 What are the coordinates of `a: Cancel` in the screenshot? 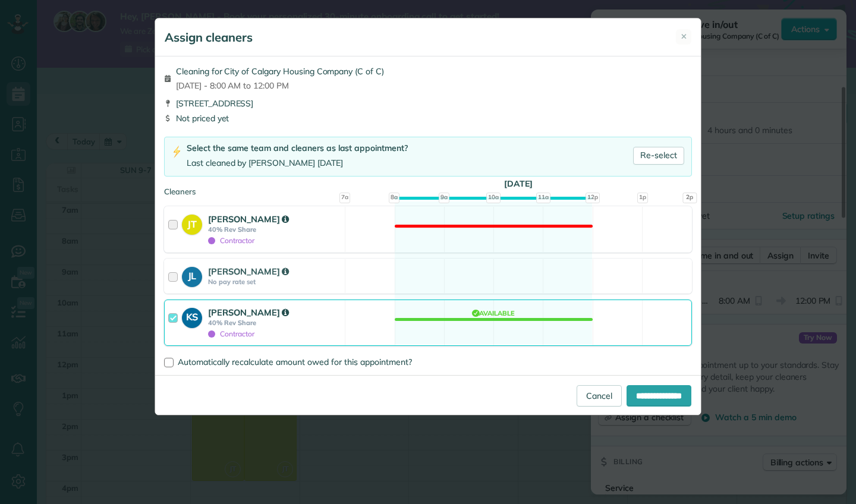 It's located at (600, 396).